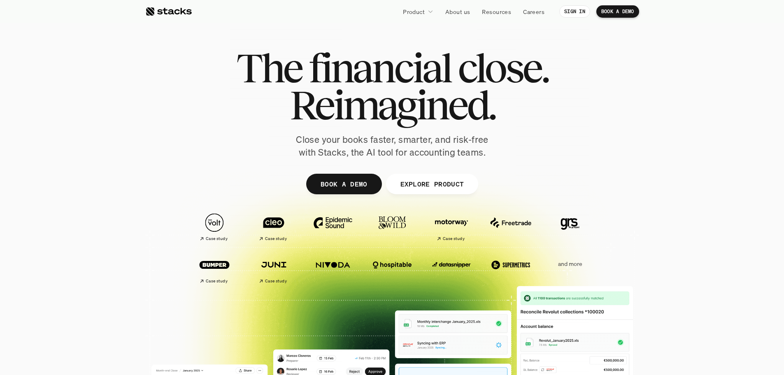 The height and width of the screenshot is (375, 784). I want to click on p: About us, so click(457, 12).